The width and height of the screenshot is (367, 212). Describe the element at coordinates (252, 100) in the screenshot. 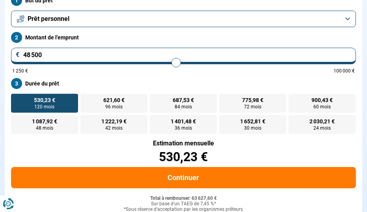

I see `span: 775,98 €` at that location.